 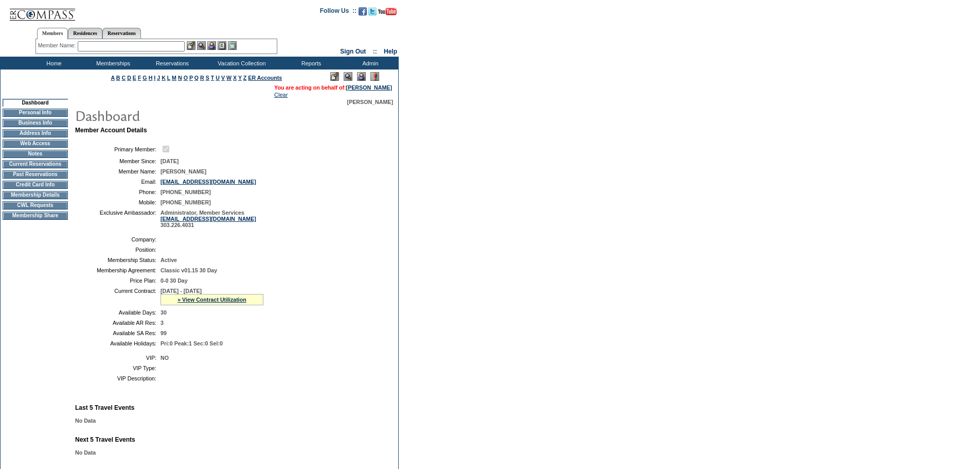 I want to click on b: Member Account Details, so click(x=111, y=130).